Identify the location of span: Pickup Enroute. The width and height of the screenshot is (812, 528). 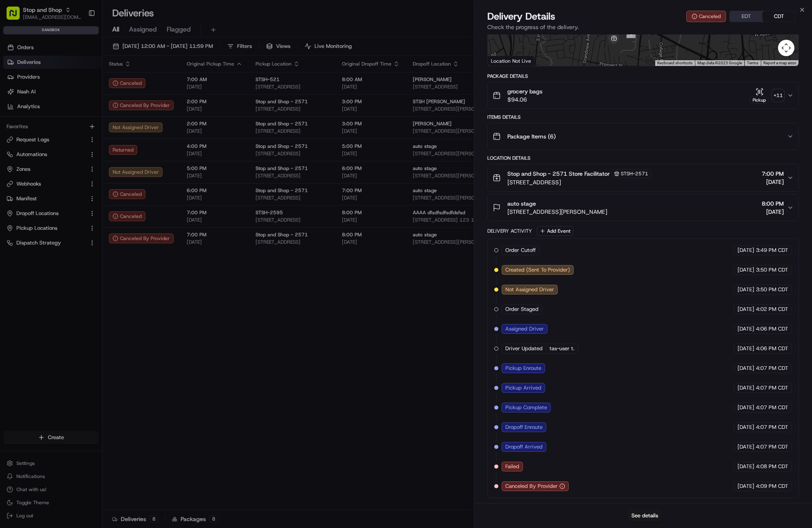
(523, 368).